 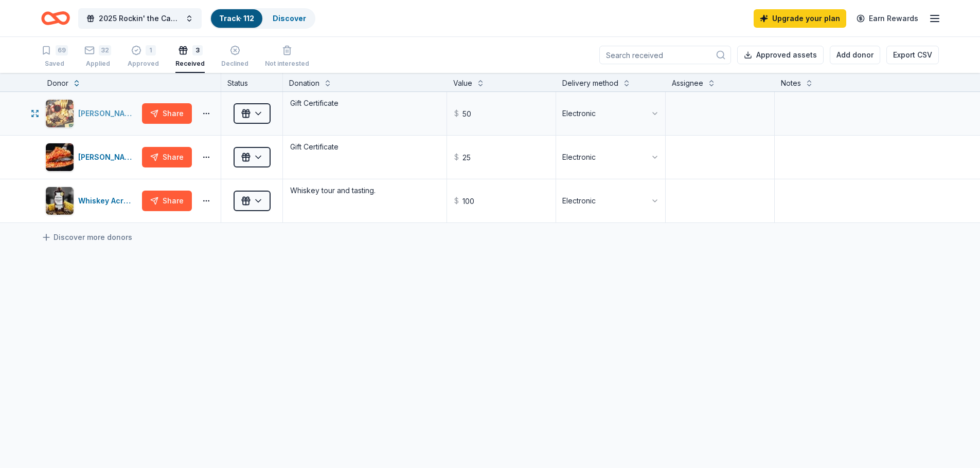 I want to click on div: Approved, so click(x=143, y=63).